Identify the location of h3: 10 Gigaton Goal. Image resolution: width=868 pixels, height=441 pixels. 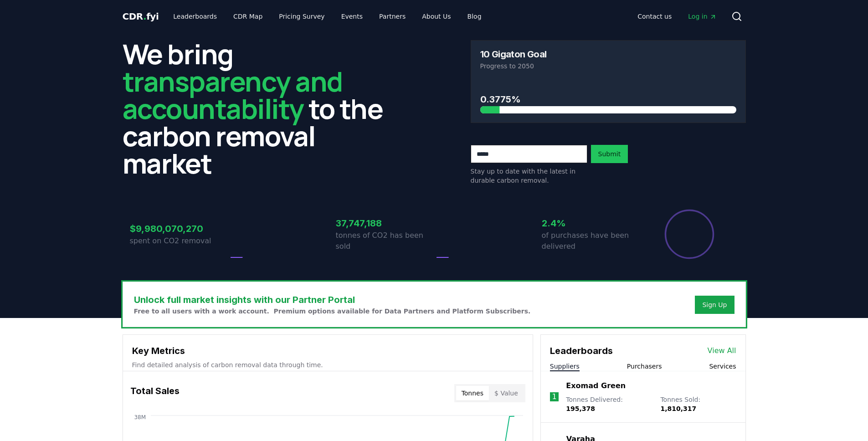
(514, 54).